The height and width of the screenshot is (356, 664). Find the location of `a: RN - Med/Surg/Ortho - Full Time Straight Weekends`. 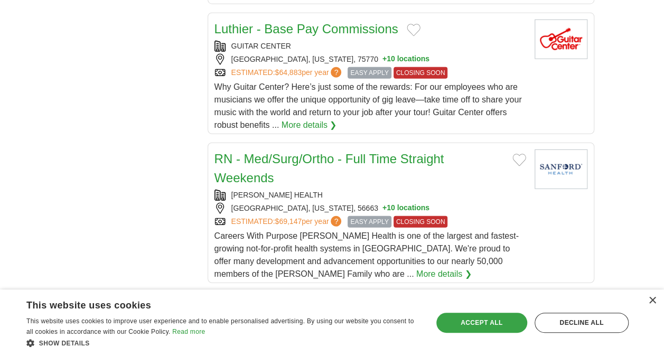

a: RN - Med/Surg/Ortho - Full Time Straight Weekends is located at coordinates (329, 168).